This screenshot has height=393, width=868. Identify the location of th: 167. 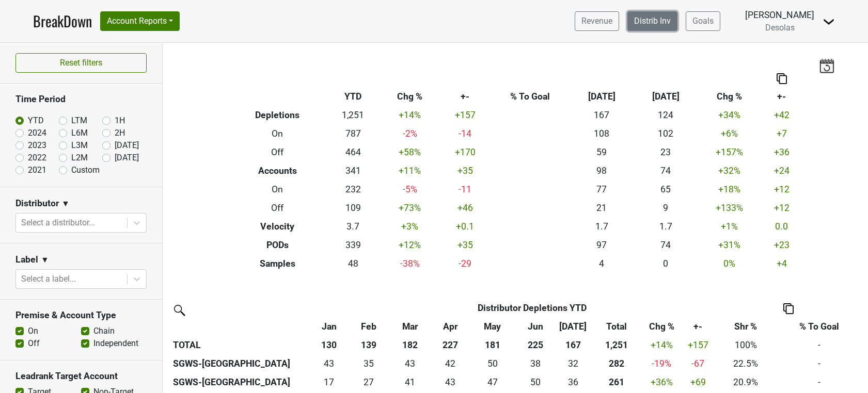
(572, 345).